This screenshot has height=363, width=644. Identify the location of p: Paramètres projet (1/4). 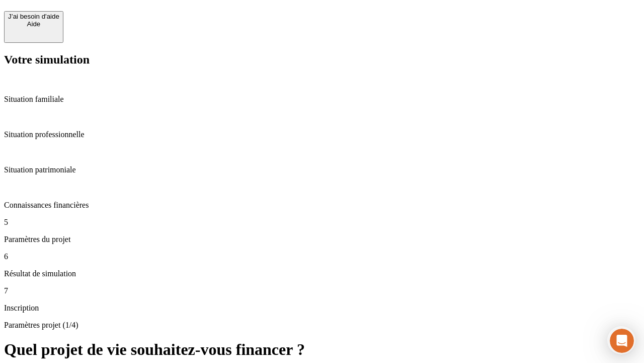
(322, 325).